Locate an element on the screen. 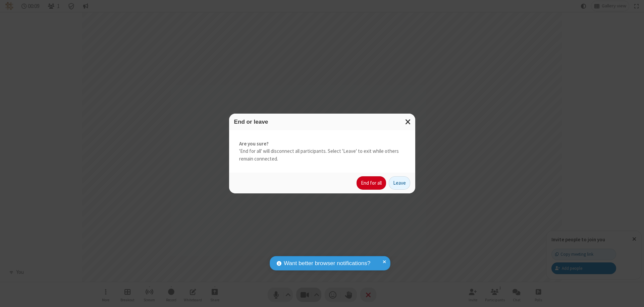 The image size is (644, 307). span: Want better browser notifications? is located at coordinates (327, 264).